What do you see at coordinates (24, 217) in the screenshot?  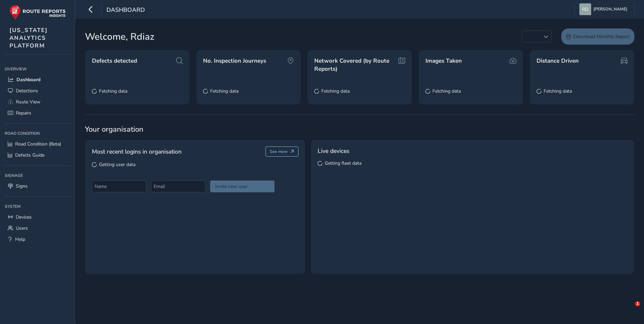 I see `span: Devices` at bounding box center [24, 217].